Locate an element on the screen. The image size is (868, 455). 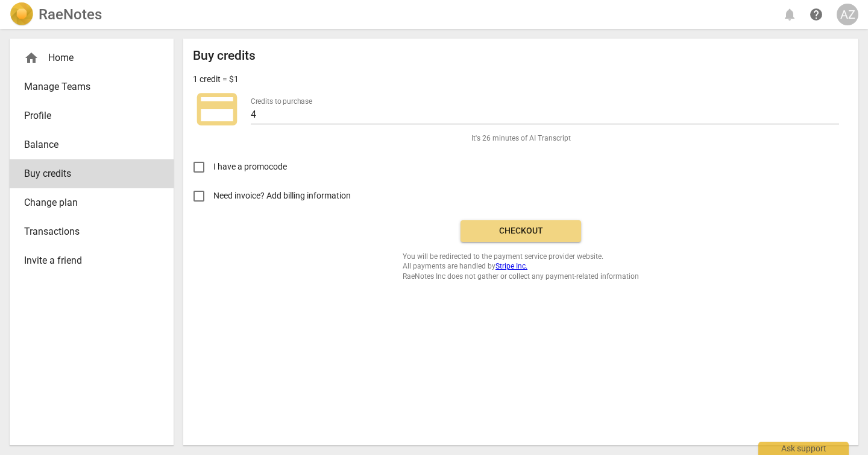
a: Help is located at coordinates (816, 14).